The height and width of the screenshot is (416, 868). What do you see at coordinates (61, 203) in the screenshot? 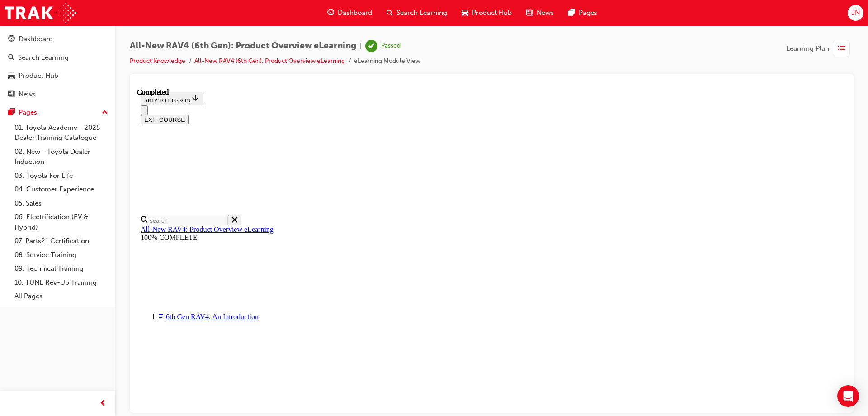
I see `a: 05. Sales` at bounding box center [61, 203].